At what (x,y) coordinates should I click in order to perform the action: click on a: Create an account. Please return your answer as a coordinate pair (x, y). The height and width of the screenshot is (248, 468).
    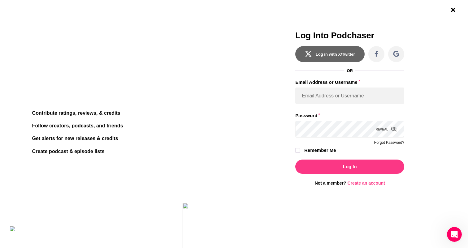
    Looking at the image, I should click on (366, 183).